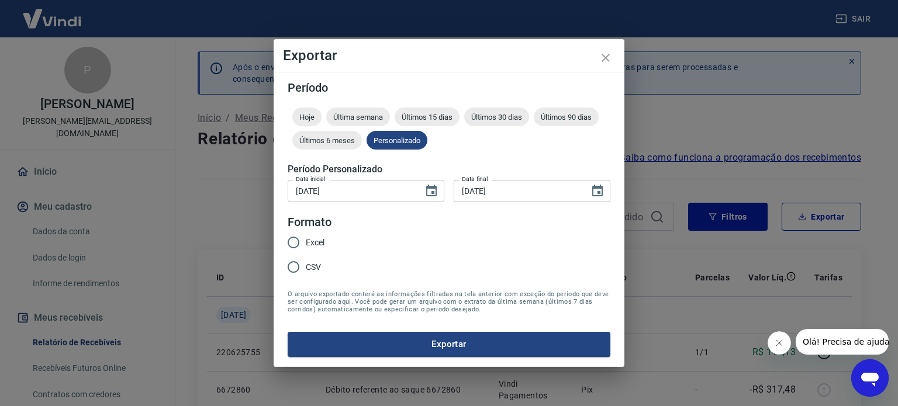  I want to click on span: Últimos 90 dias, so click(566, 117).